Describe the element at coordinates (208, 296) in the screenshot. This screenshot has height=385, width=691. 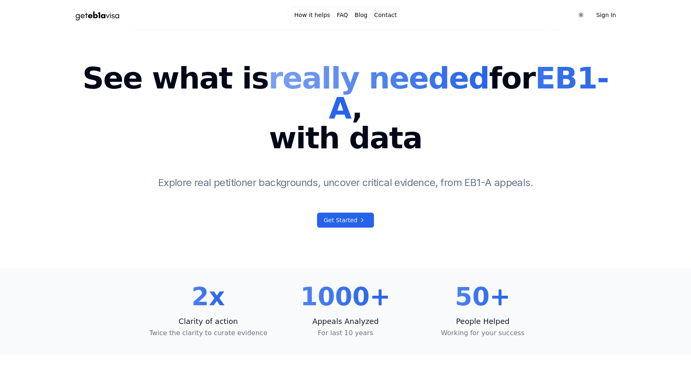
I see `span: 2x` at that location.